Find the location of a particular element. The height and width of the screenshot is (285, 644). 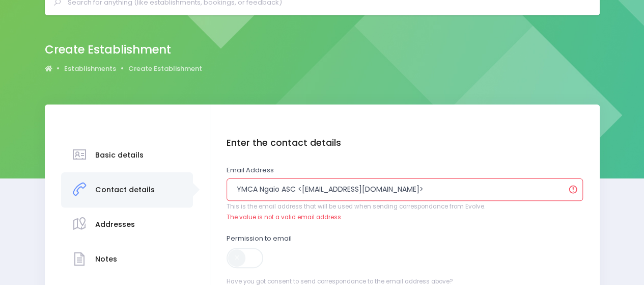

h2: Create Establishment is located at coordinates (119, 49).